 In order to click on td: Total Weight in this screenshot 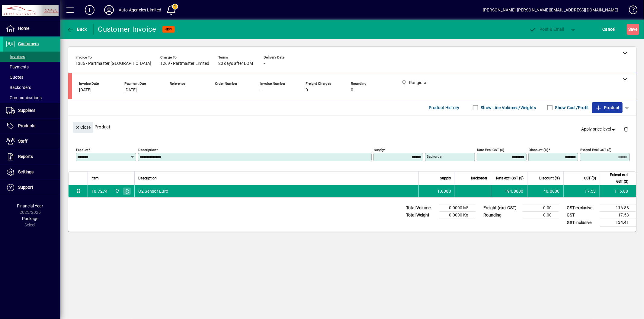, I will do `click(421, 216)`.